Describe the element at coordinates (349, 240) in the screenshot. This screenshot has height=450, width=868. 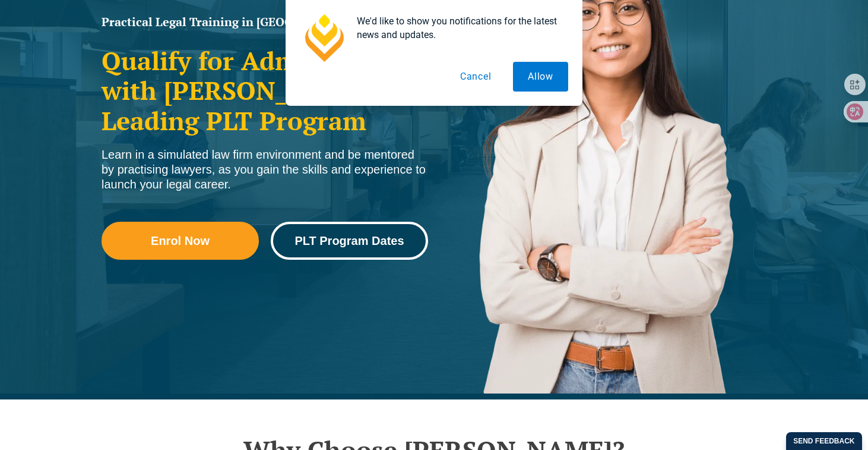
I see `span: PLT Program Dates` at that location.